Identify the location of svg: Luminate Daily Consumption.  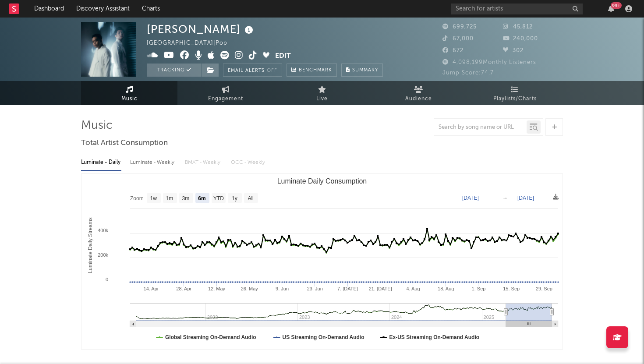
(322, 261).